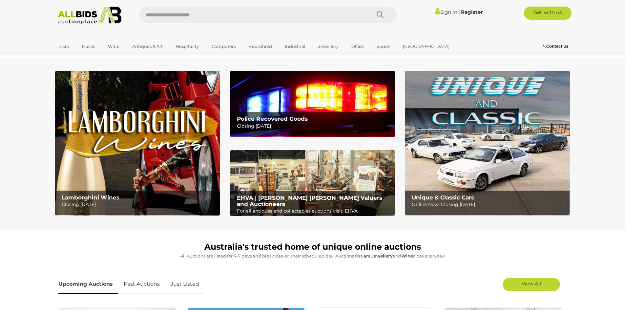 The height and width of the screenshot is (310, 625). What do you see at coordinates (91, 198) in the screenshot?
I see `b: Lamborghini Wines` at bounding box center [91, 198].